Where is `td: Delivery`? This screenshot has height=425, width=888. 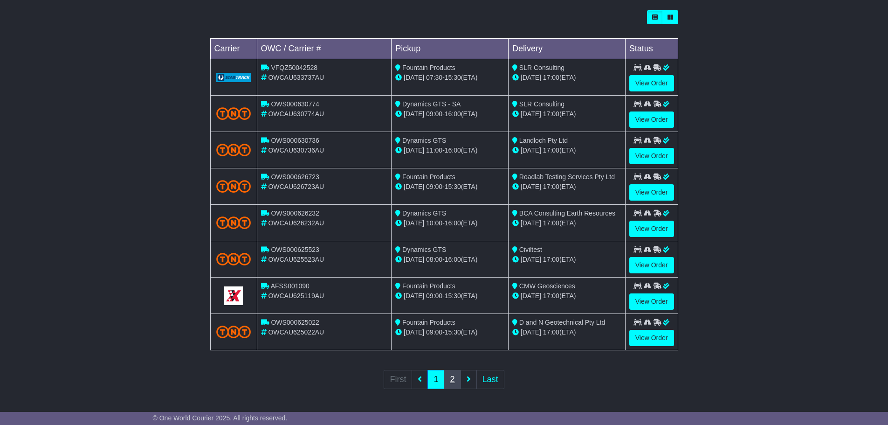 td: Delivery is located at coordinates (566, 49).